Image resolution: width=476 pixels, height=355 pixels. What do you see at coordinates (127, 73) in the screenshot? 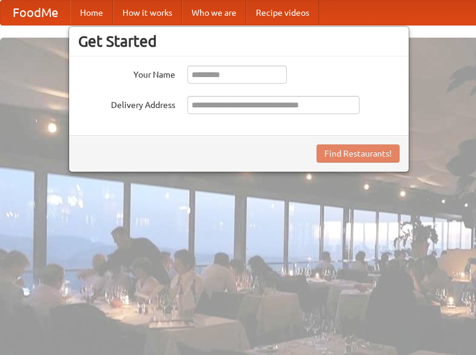
I see `label: Your Name` at bounding box center [127, 73].